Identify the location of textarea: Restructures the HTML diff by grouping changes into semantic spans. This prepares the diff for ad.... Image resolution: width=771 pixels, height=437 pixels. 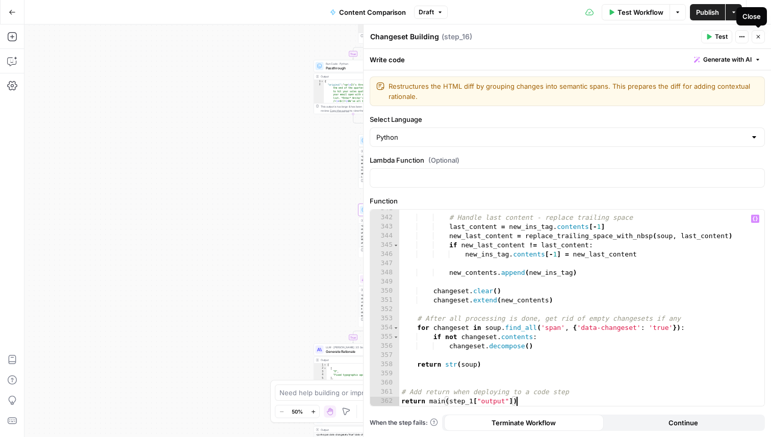
(573, 91).